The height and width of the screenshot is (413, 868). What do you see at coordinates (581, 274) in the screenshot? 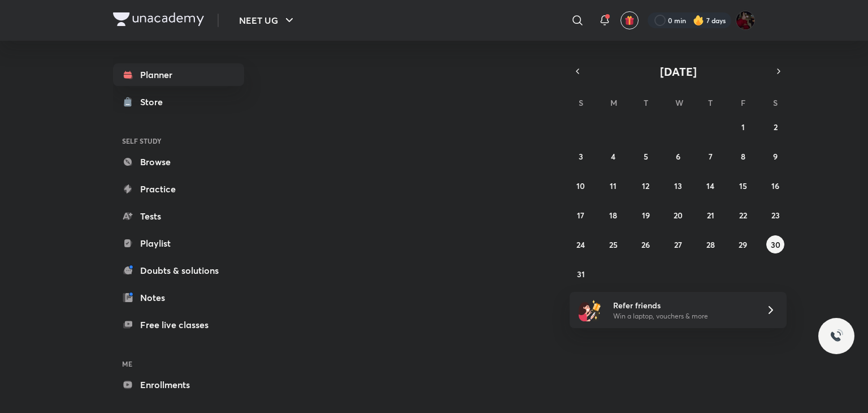
I see `button: August 31, 2025` at bounding box center [581, 274].